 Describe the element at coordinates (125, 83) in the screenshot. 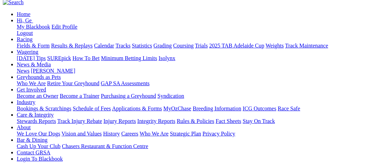

I see `a: GAP SA Assessments` at that location.